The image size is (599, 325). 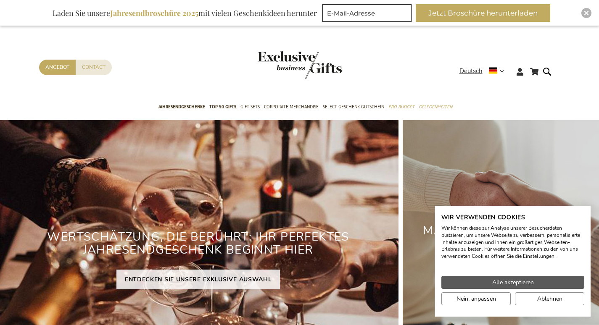 I want to click on span: Select Geschenk Gutschein, so click(x=353, y=107).